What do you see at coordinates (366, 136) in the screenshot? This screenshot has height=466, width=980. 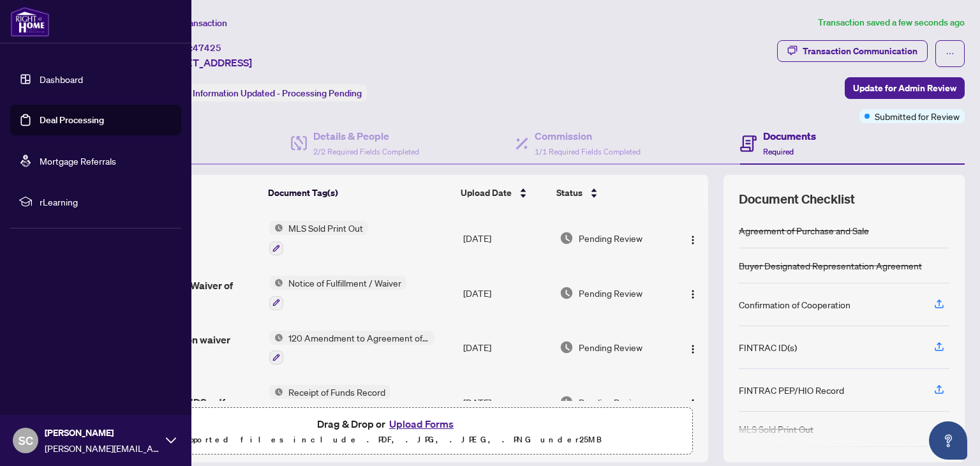 I see `h4: Details & People` at bounding box center [366, 136].